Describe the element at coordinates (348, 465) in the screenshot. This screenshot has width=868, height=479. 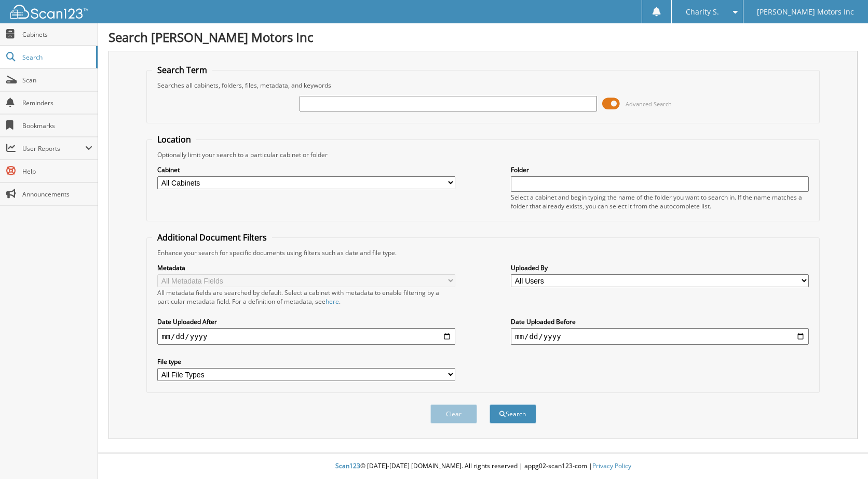
I see `span: Scan123` at that location.